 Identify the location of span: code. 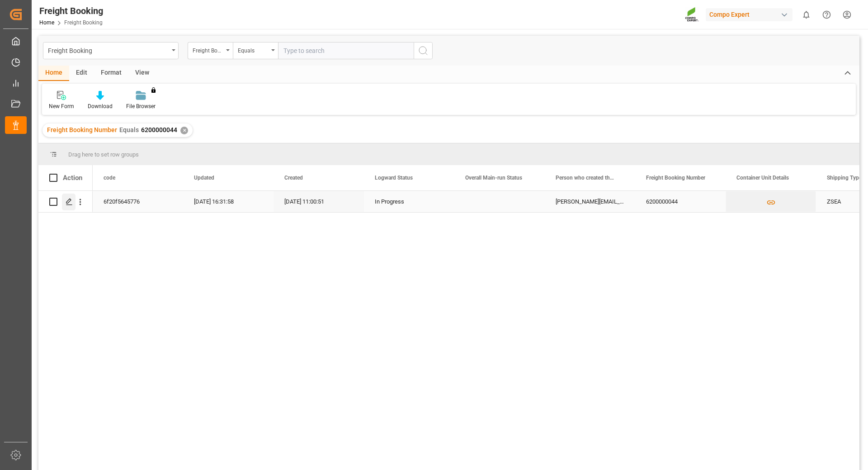
(109, 178).